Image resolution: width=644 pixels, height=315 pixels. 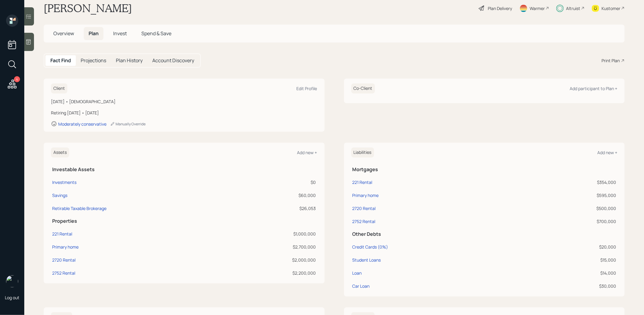 I want to click on div: $14,000, so click(x=568, y=273).